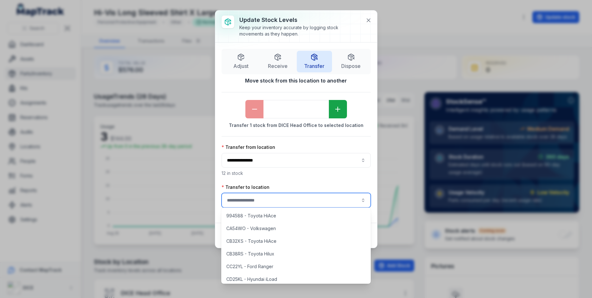  What do you see at coordinates (250, 254) in the screenshot?
I see `span: CB38RS - Toyota Hilux` at bounding box center [250, 254].